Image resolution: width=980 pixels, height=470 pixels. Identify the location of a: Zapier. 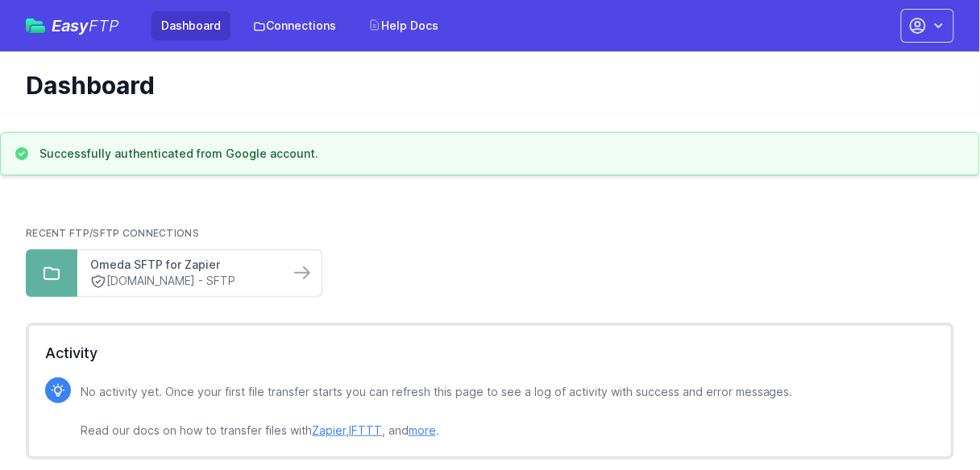
(329, 430).